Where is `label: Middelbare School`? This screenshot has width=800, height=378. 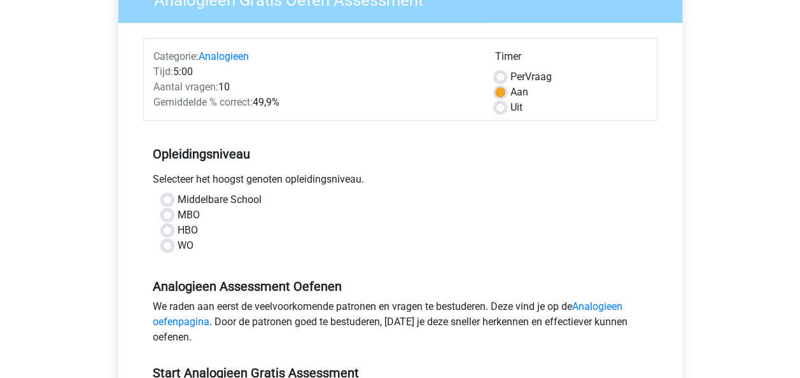 label: Middelbare School is located at coordinates (220, 200).